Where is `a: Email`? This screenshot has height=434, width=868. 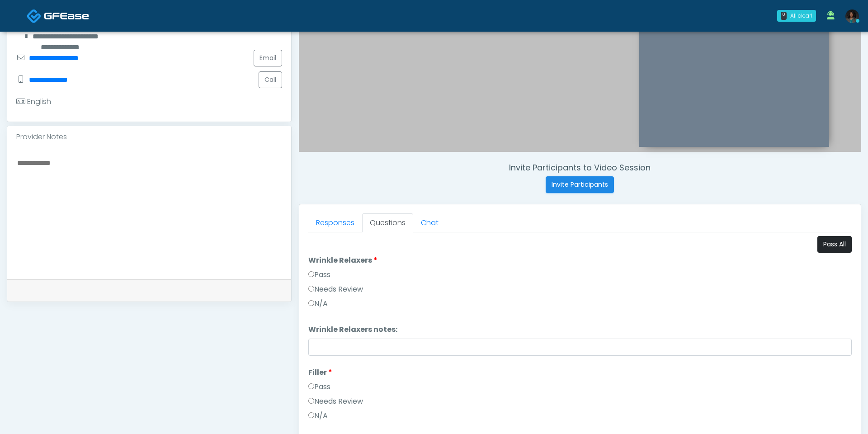 a: Email is located at coordinates (267, 58).